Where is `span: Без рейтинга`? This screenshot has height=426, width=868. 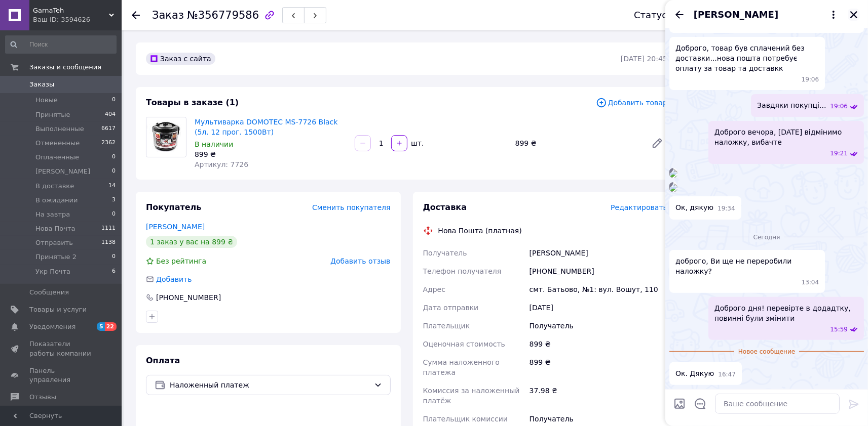 span: Без рейтинга is located at coordinates (181, 261).